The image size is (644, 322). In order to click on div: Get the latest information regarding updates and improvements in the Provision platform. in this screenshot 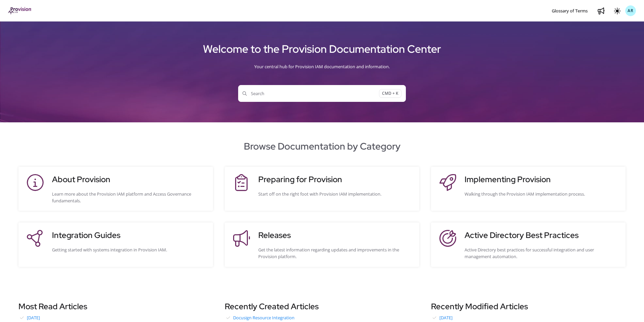, I will do `click(335, 253)`.